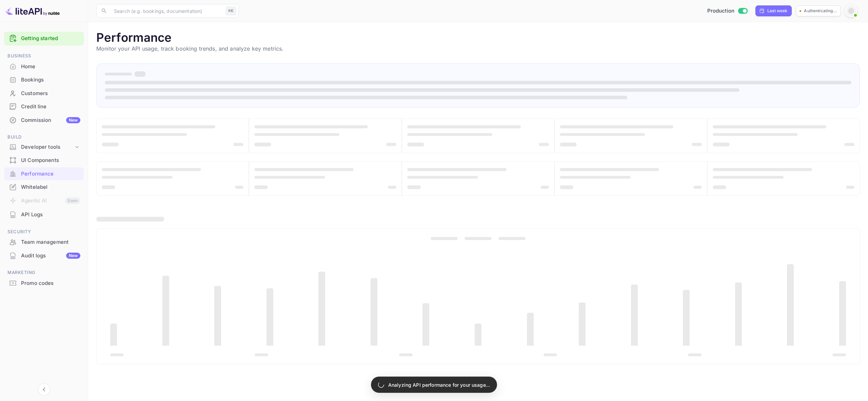 The height and width of the screenshot is (401, 868). I want to click on a: Customers, so click(44, 93).